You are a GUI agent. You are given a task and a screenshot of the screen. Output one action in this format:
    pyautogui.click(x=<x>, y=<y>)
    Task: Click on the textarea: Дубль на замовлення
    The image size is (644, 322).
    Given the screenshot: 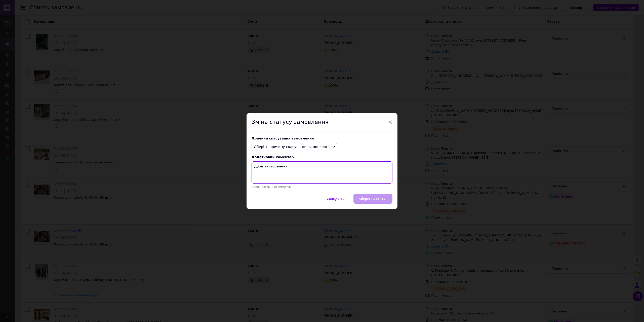 What is the action you would take?
    pyautogui.click(x=322, y=173)
    